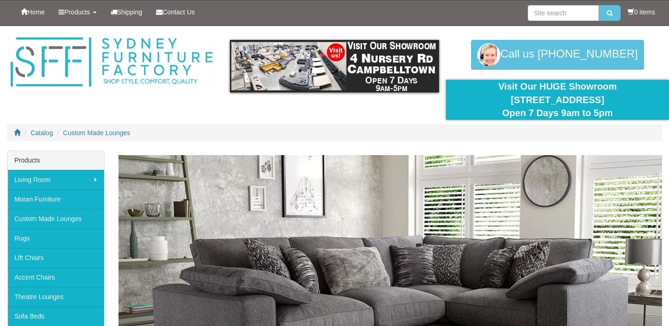 The width and height of the screenshot is (669, 326). What do you see at coordinates (112, 62) in the screenshot?
I see `img: Sydney Furniture Factory` at bounding box center [112, 62].